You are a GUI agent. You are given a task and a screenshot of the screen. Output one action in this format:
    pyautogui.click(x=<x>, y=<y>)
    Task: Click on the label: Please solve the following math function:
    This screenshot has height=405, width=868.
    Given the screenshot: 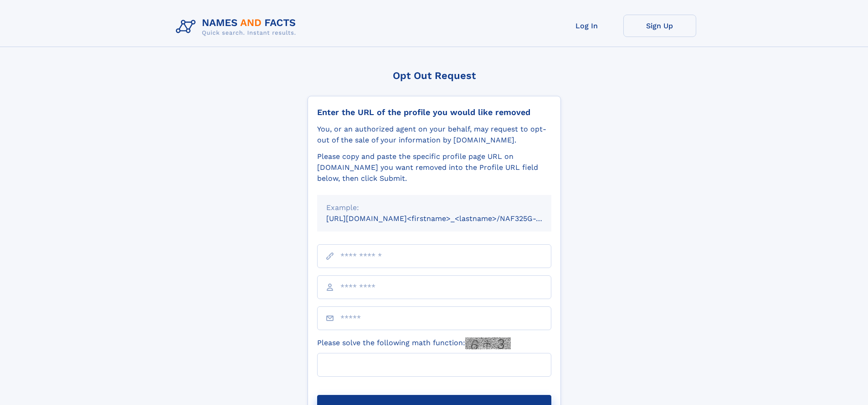 What is the action you would take?
    pyautogui.click(x=414, y=343)
    